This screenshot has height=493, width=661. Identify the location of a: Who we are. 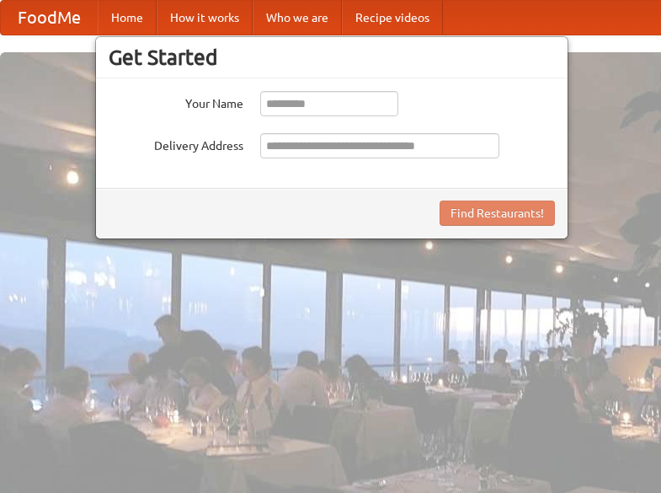
(297, 18).